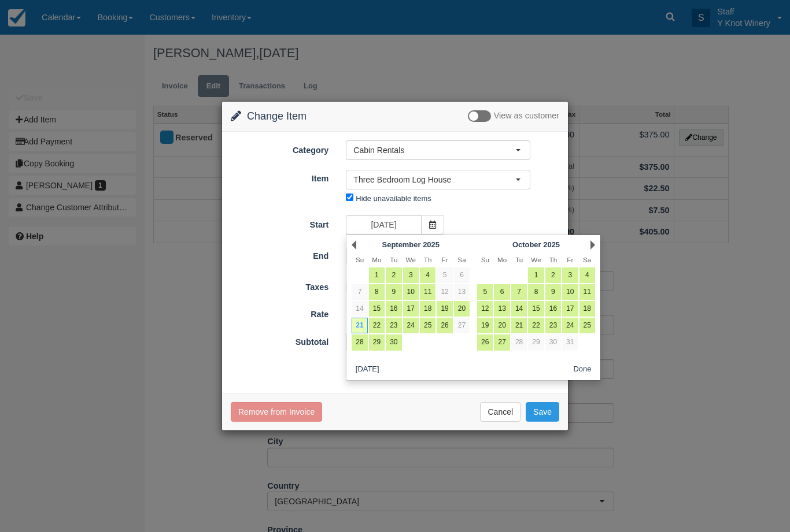 This screenshot has width=790, height=532. I want to click on span: October, so click(527, 244).